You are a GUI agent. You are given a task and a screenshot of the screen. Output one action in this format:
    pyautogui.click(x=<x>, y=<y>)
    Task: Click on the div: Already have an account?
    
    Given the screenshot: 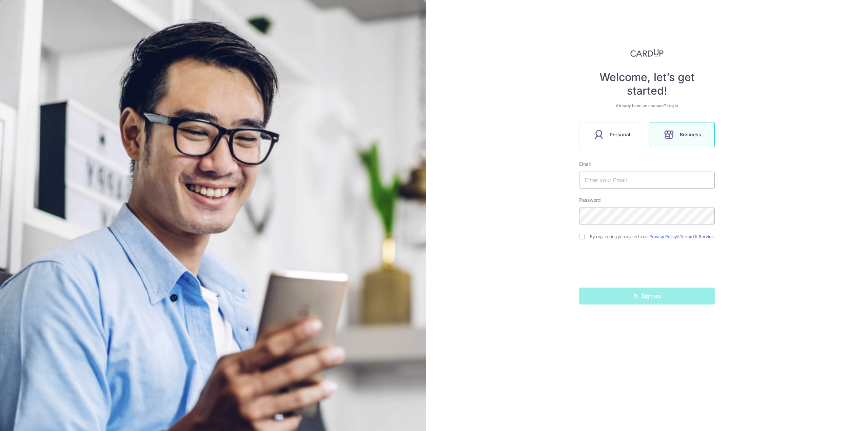 What is the action you would take?
    pyautogui.click(x=647, y=106)
    